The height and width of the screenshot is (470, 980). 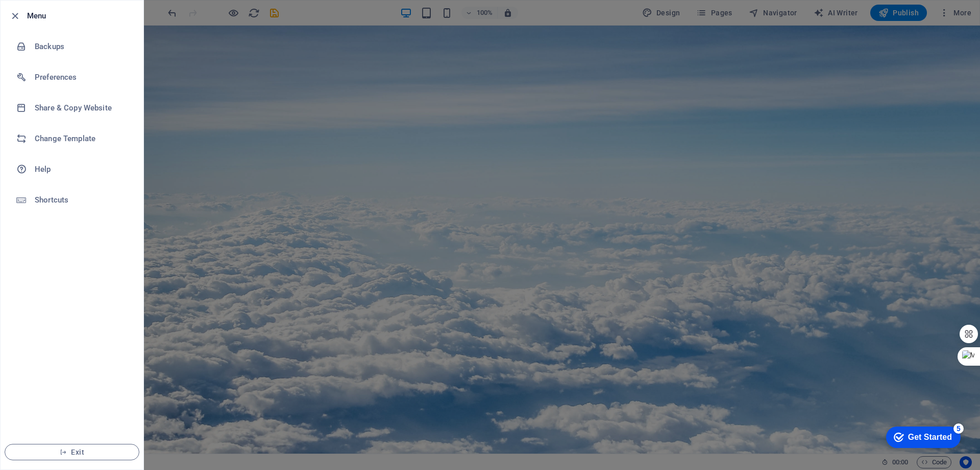 I want to click on h6: Share & Copy Website, so click(x=82, y=108).